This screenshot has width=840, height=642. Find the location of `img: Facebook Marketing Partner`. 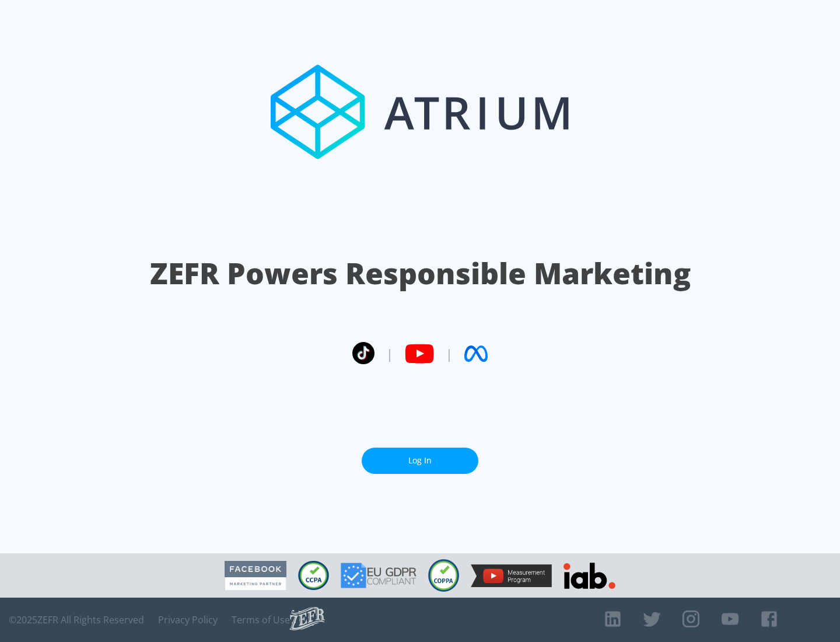

img: Facebook Marketing Partner is located at coordinates (256, 576).